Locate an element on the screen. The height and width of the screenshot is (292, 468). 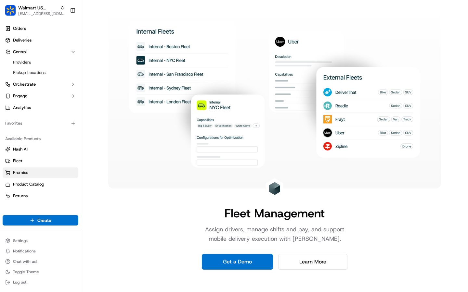
span: Settings is located at coordinates (20, 241).